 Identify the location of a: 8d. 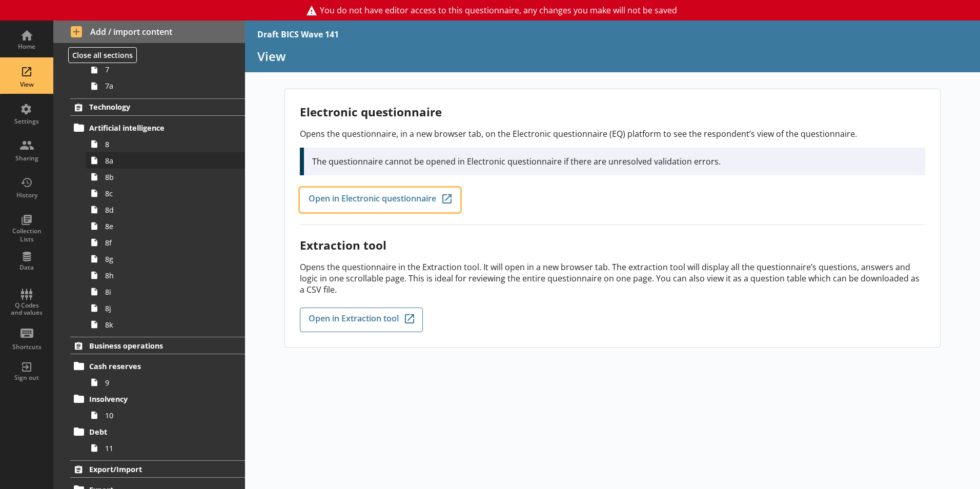
(166, 210).